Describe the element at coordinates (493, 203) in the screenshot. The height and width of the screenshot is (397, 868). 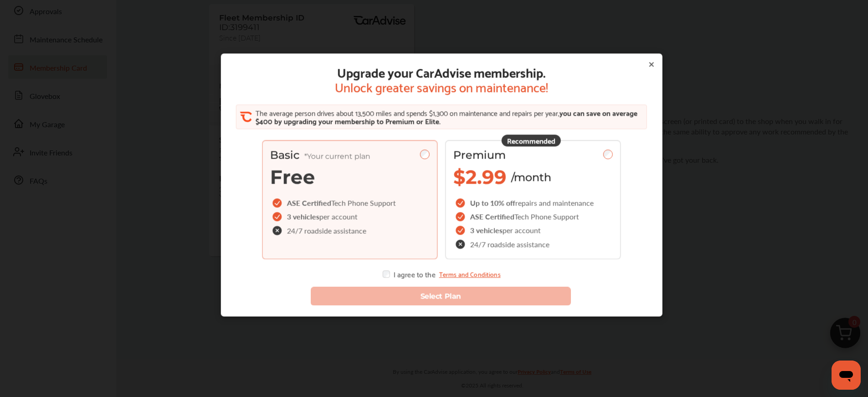
I see `span: Up to 10% off` at that location.